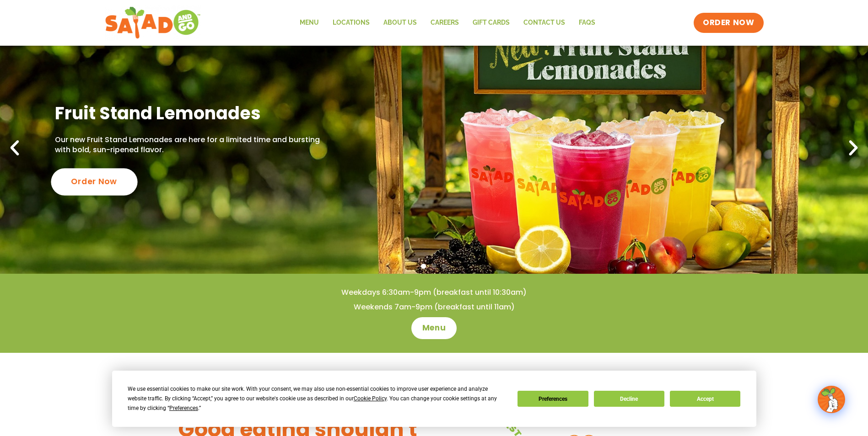  What do you see at coordinates (445, 23) in the screenshot?
I see `a: Careers` at bounding box center [445, 23].